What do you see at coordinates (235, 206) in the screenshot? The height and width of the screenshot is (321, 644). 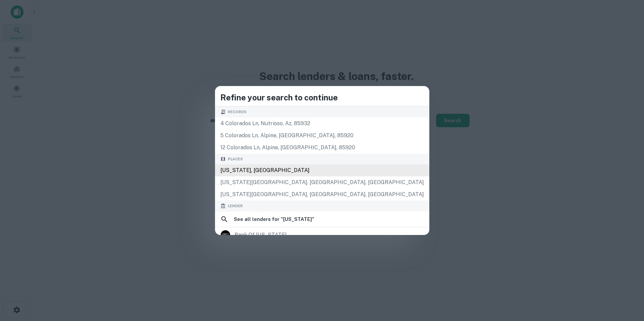 I see `span: Lender` at bounding box center [235, 206].